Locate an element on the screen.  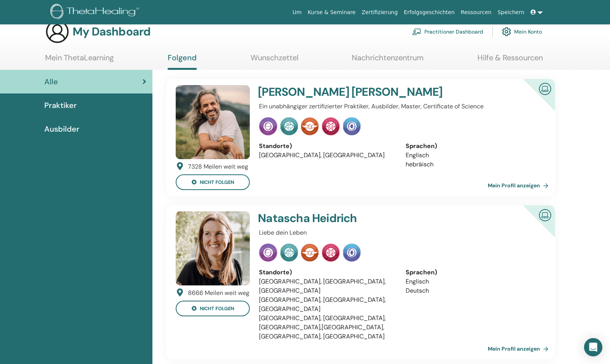
a: Wunschzettel is located at coordinates (274, 60).